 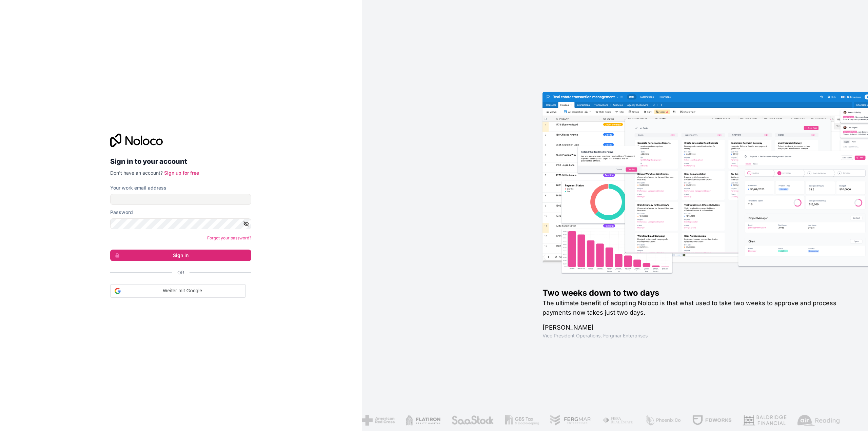 I want to click on img: /assets/saastock-C6Zbiodz.png, so click(x=473, y=420).